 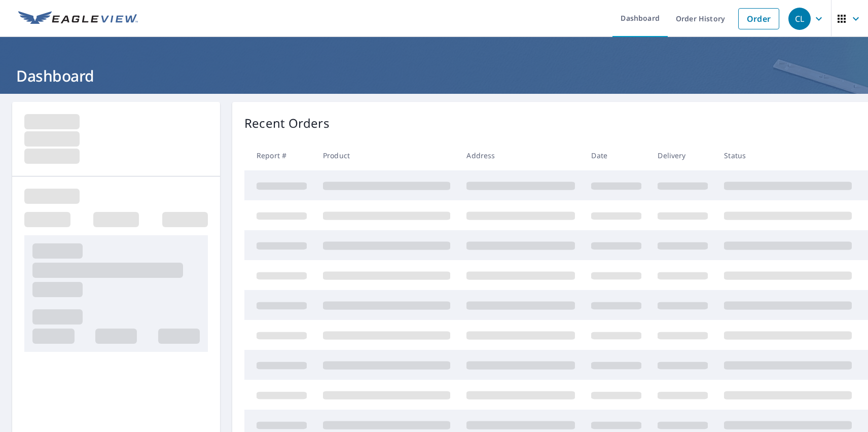 What do you see at coordinates (78, 19) in the screenshot?
I see `img: EV Logo` at bounding box center [78, 19].